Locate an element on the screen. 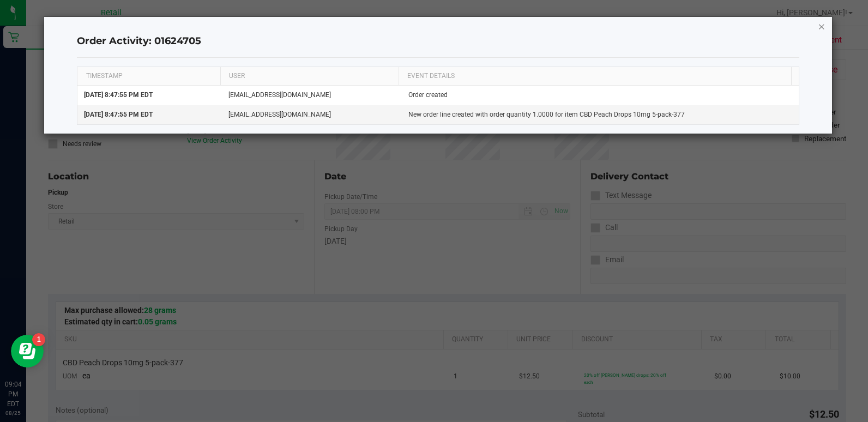  th: EVENT DETAILS is located at coordinates (595, 76).